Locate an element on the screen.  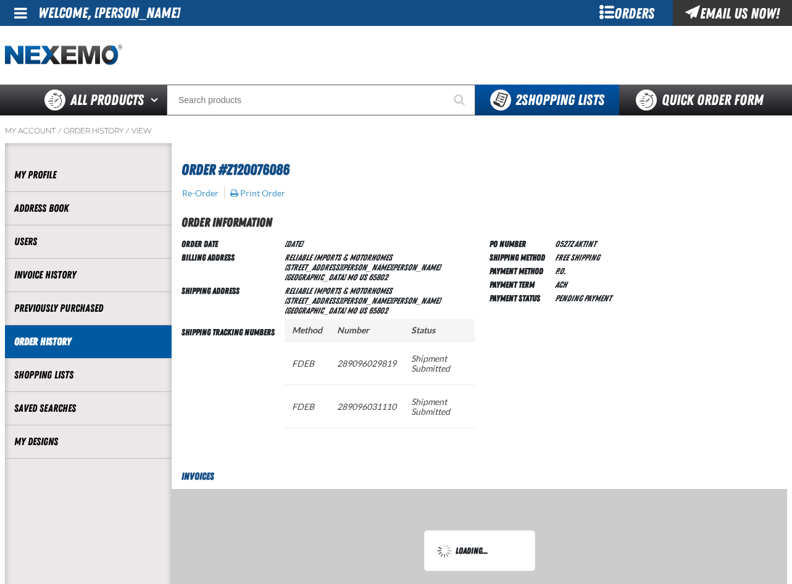
a: Users is located at coordinates (88, 241).